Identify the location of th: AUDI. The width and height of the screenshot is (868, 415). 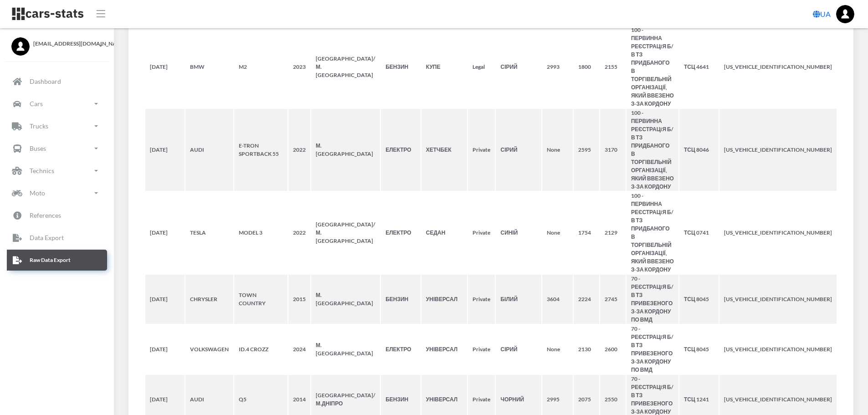
(209, 150).